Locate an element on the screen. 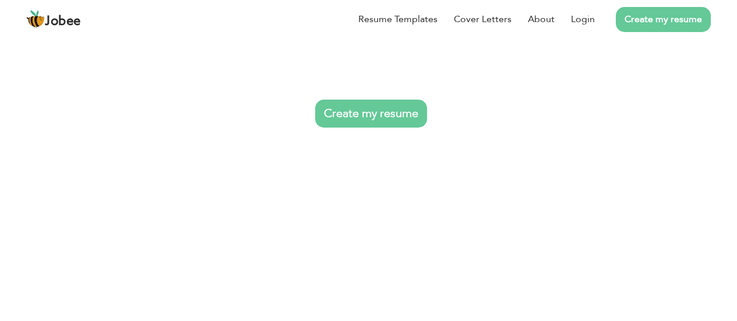 This screenshot has width=737, height=321. a: Modern is located at coordinates (332, 263).